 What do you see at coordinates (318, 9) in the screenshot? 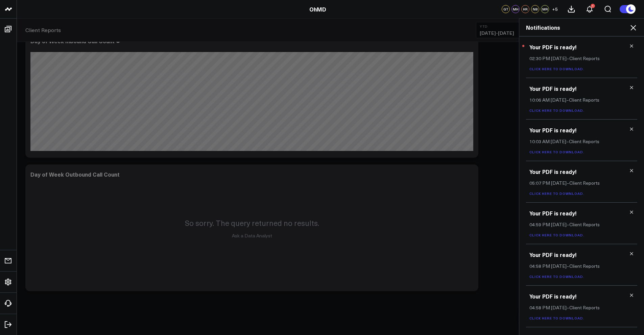
I see `a: OhMD` at bounding box center [318, 9].